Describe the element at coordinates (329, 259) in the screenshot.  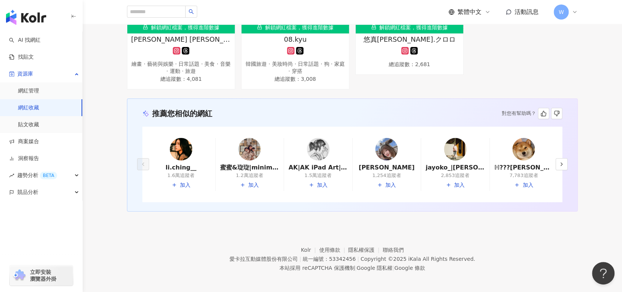
I see `div: 統一編號：53342456` at that location.